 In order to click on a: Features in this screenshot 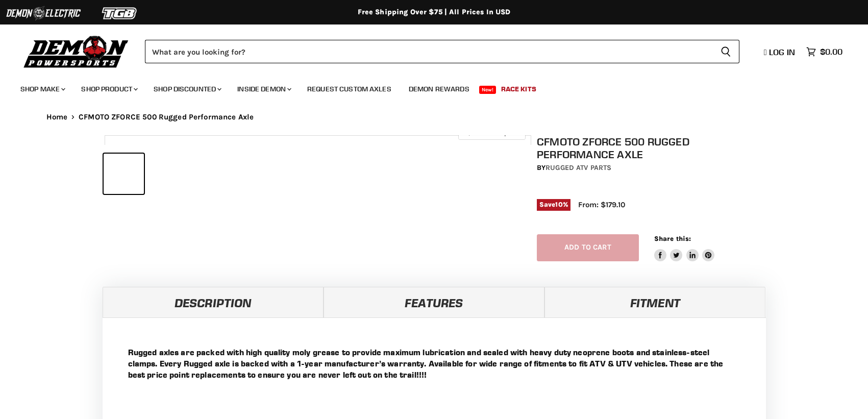, I will do `click(434, 302)`.